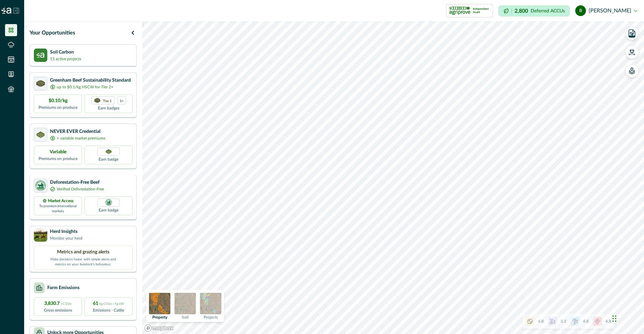 Image resolution: width=644 pixels, height=334 pixels. I want to click on p: NEVER EVER Credential, so click(78, 131).